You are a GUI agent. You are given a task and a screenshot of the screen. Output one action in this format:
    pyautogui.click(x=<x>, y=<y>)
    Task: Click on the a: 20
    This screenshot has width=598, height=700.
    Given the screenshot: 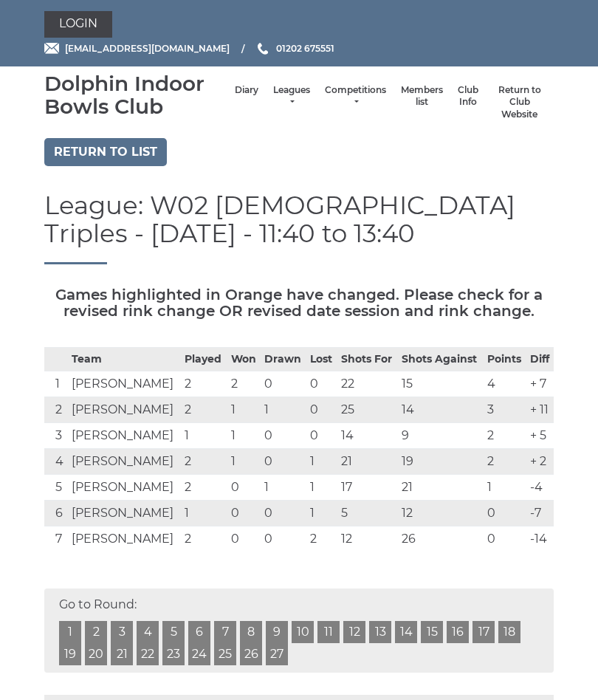 What is the action you would take?
    pyautogui.click(x=96, y=654)
    